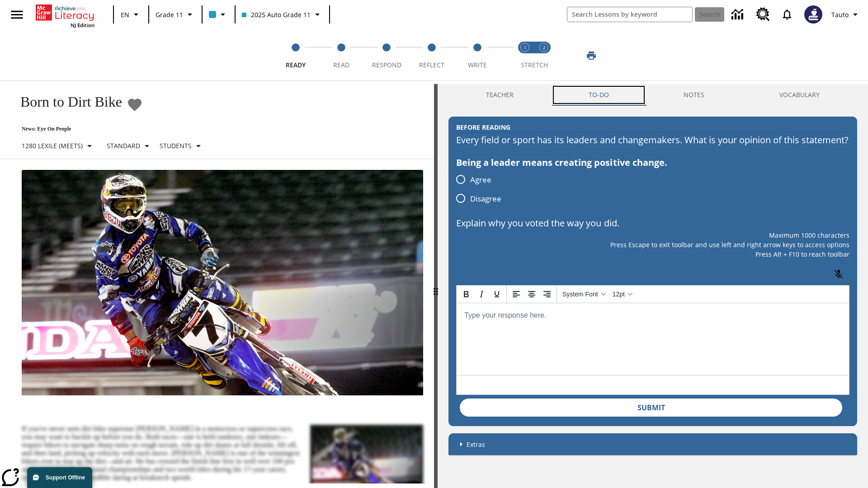 The image size is (868, 488). What do you see at coordinates (653, 140) in the screenshot?
I see `div: Every field or sport has its leaders and changemakers. What is your opinion of this statement?` at bounding box center [653, 140].